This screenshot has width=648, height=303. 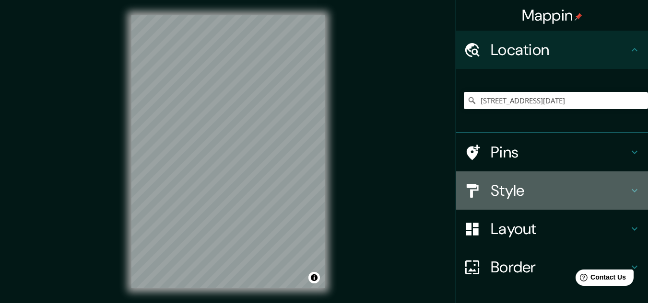 What do you see at coordinates (552, 50) in the screenshot?
I see `div: Location` at bounding box center [552, 50].